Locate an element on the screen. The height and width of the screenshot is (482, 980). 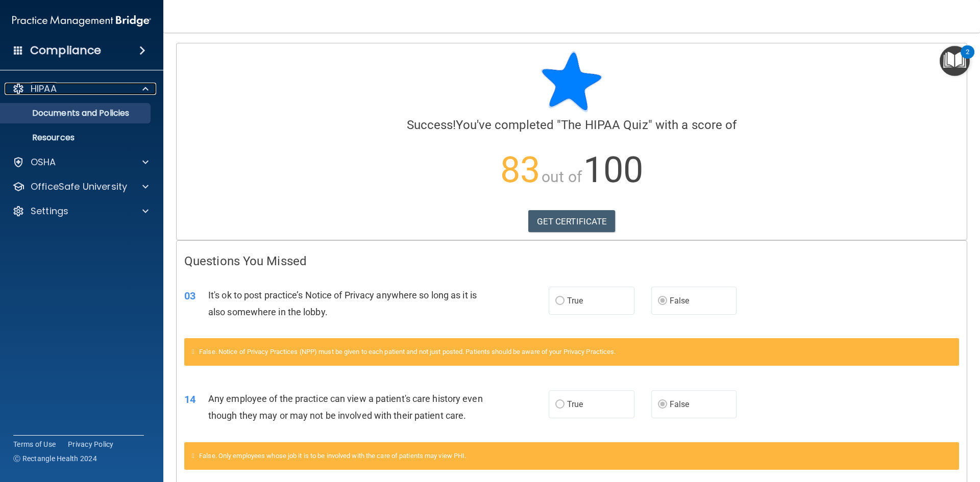
p: OfficeSafe University is located at coordinates (79, 187).